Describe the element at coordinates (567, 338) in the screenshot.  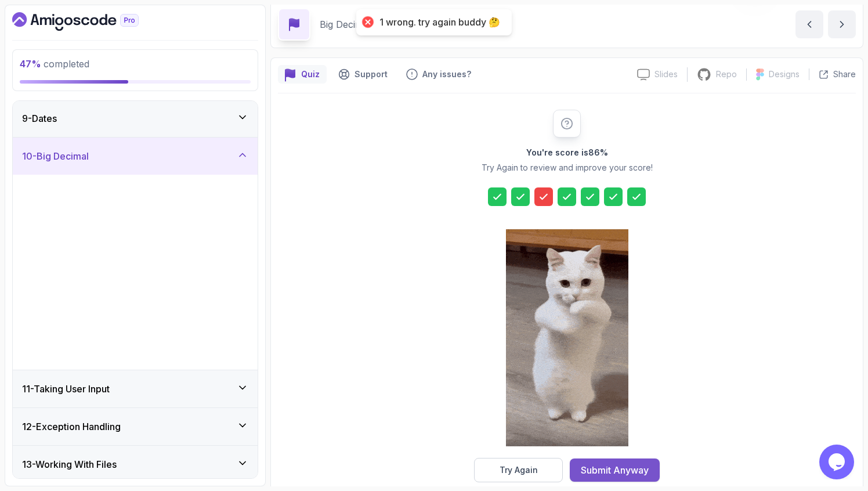
I see `img: cool-cat` at that location.